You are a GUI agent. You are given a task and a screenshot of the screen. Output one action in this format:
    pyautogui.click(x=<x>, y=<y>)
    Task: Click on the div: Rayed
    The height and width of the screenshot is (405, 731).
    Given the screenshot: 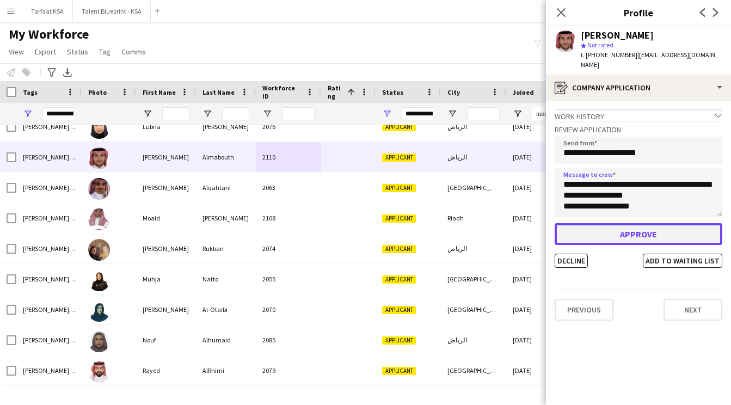 What is the action you would take?
    pyautogui.click(x=166, y=370)
    